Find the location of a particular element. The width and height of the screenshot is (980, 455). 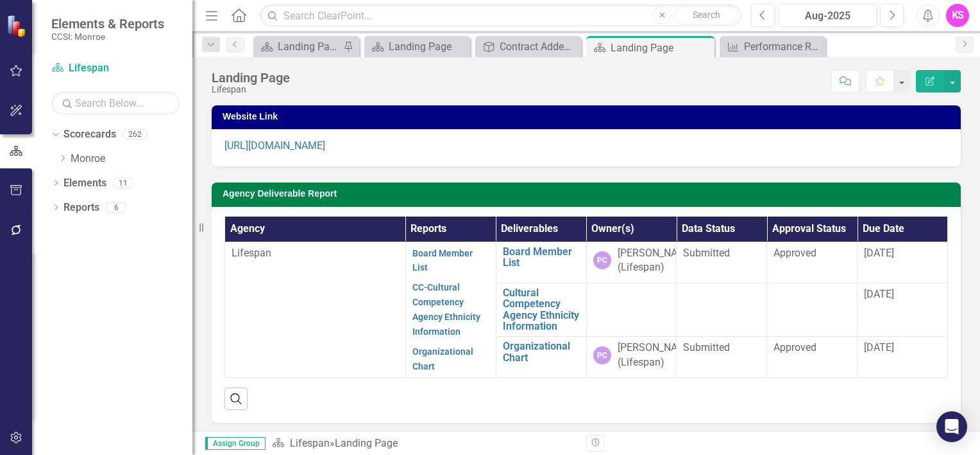

input: Search Below... is located at coordinates (116, 102).